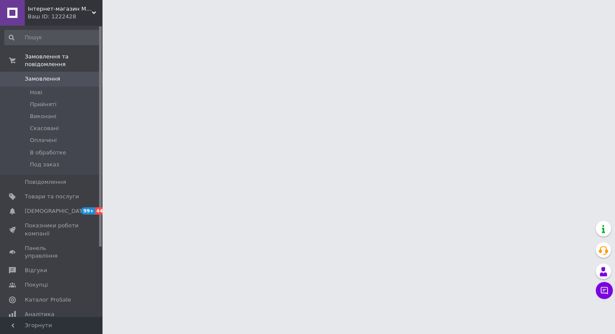 The width and height of the screenshot is (615, 334). What do you see at coordinates (43, 105) in the screenshot?
I see `span: Прийняті` at bounding box center [43, 105].